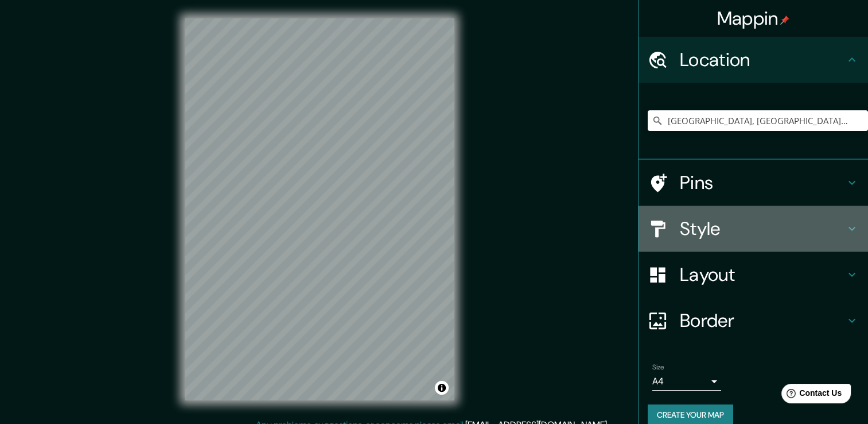  I want to click on div: A4, so click(687, 381).